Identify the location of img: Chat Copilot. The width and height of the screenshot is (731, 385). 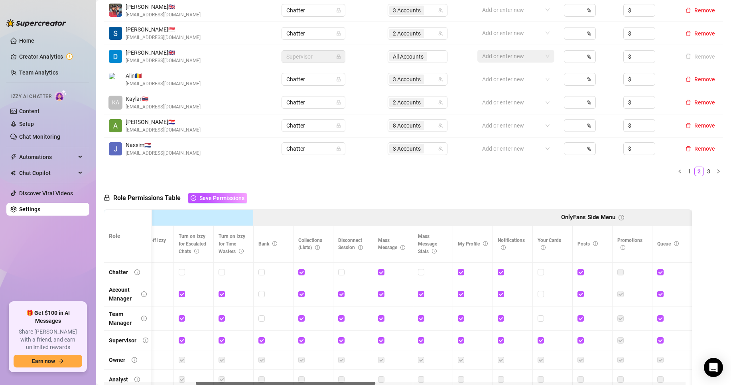
(13, 173).